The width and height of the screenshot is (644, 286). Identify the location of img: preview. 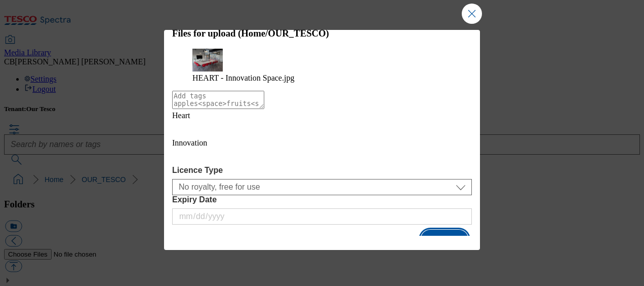
(207, 60).